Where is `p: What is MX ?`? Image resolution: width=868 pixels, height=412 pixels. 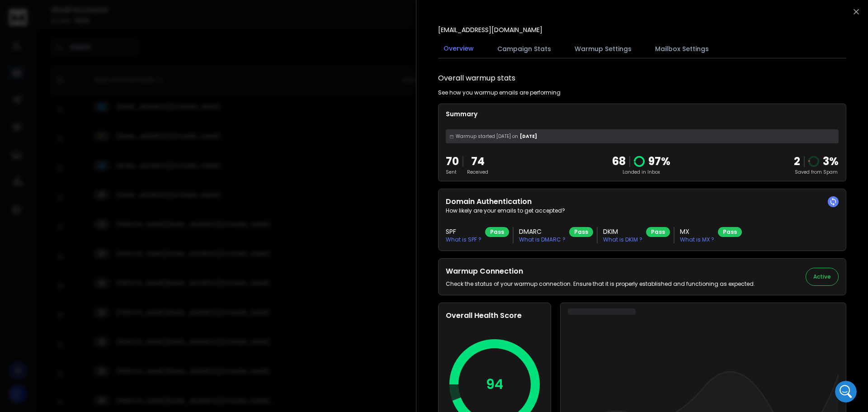 p: What is MX ? is located at coordinates (697, 239).